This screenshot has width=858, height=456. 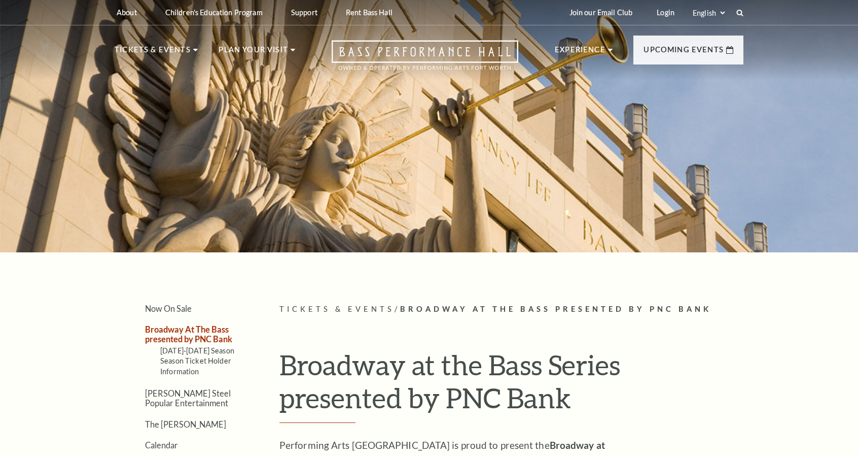 I want to click on span: Broadway At The Bass presented by PNC Bank, so click(x=556, y=308).